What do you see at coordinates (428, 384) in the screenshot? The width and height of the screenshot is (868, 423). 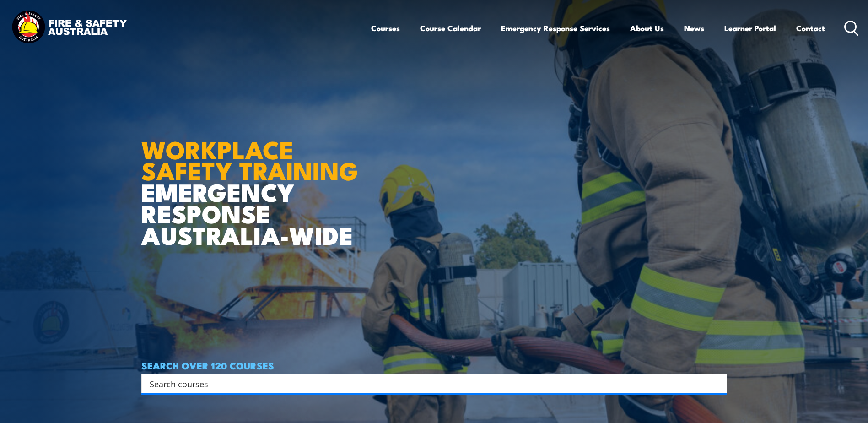 I see `input: Search input` at bounding box center [428, 384].